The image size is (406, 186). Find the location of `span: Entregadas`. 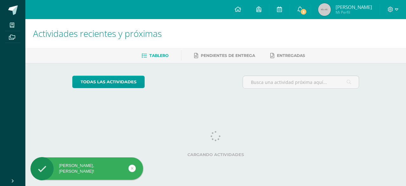

span: Entregadas is located at coordinates (291, 55).